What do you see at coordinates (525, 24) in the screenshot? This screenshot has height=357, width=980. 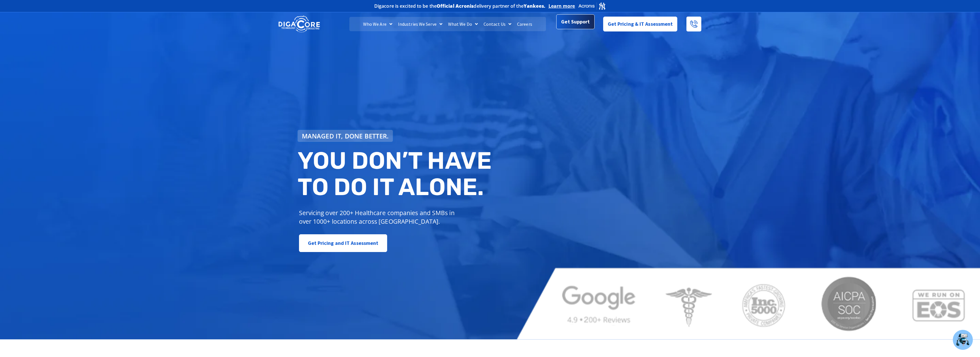 I see `a: Careers` at bounding box center [525, 24].